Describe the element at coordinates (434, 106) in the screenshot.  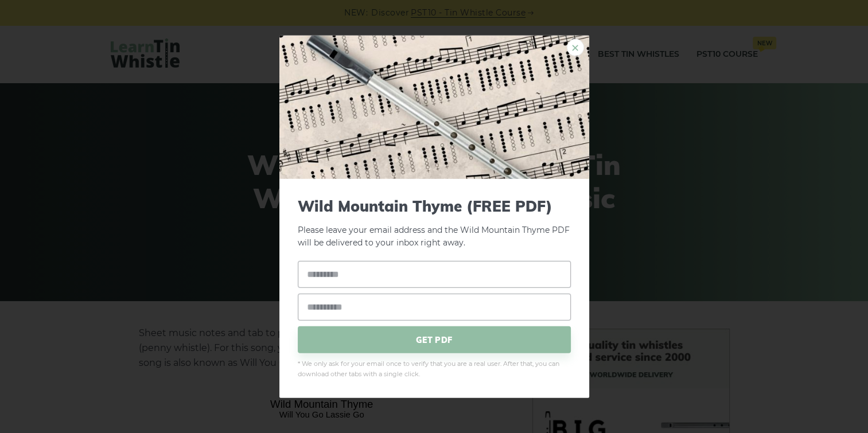
I see `img: Tin Whistle Tab Preview` at that location.